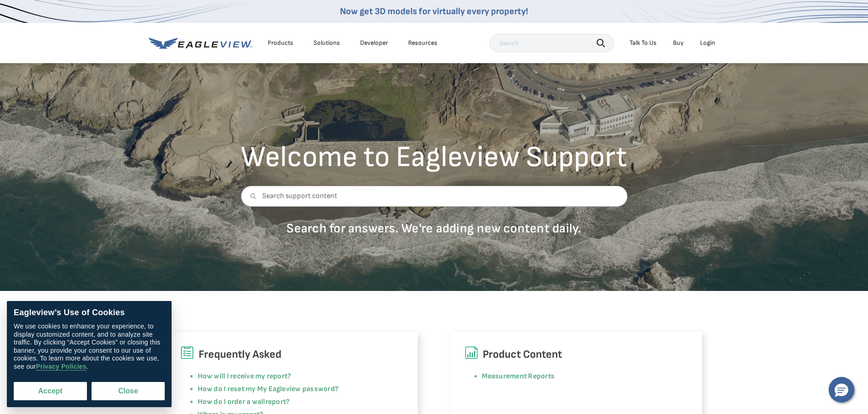 The height and width of the screenshot is (414, 868). Describe the element at coordinates (51, 391) in the screenshot. I see `button: Accept` at that location.